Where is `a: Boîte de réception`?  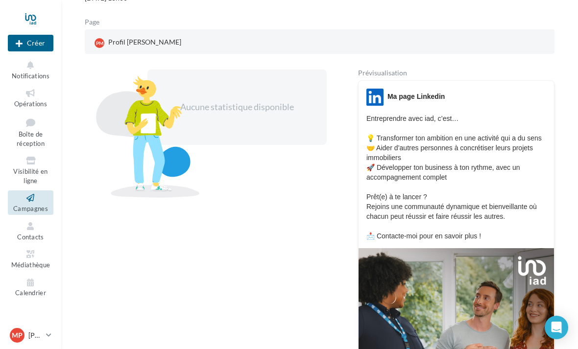
a: Boîte de réception is located at coordinates (30, 132).